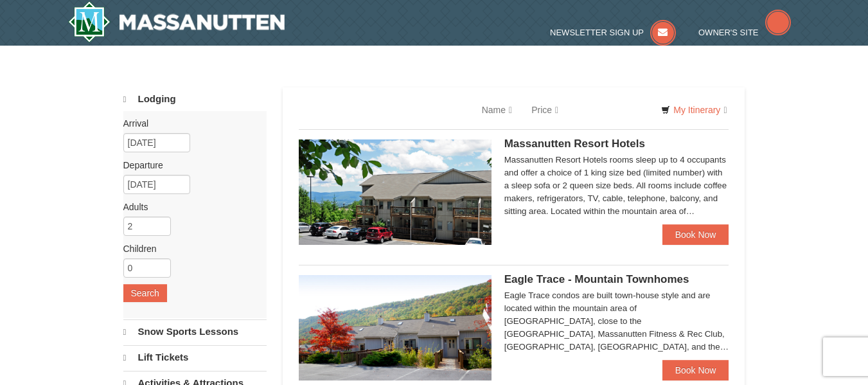 Image resolution: width=868 pixels, height=385 pixels. Describe the element at coordinates (194, 332) in the screenshot. I see `a: Snow Sports Lessons` at that location.